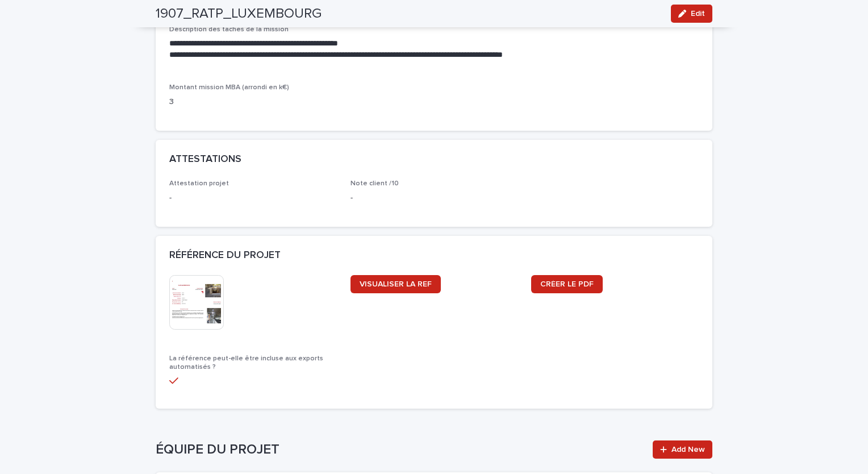 The height and width of the screenshot is (474, 868). What do you see at coordinates (205, 160) in the screenshot?
I see `h2: ATTESTATIONS` at bounding box center [205, 160].